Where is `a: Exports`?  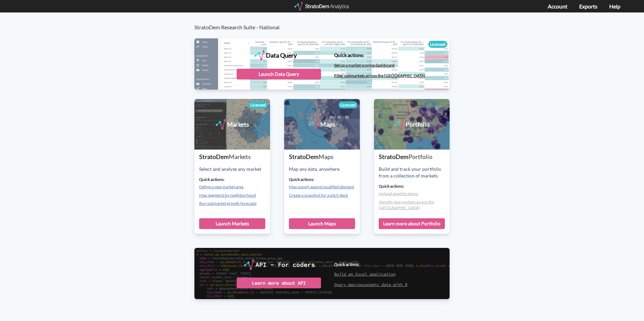
a: Exports is located at coordinates (588, 6).